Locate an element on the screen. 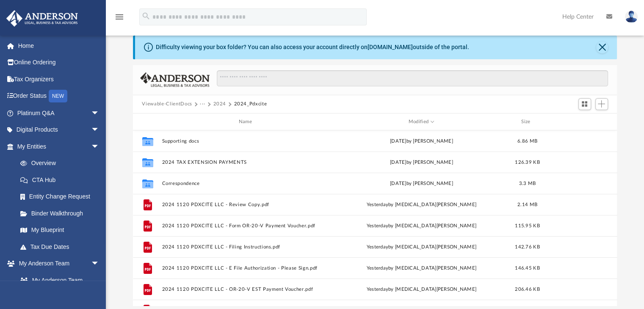 The width and height of the screenshot is (644, 309). div: Modified is located at coordinates (421, 122).